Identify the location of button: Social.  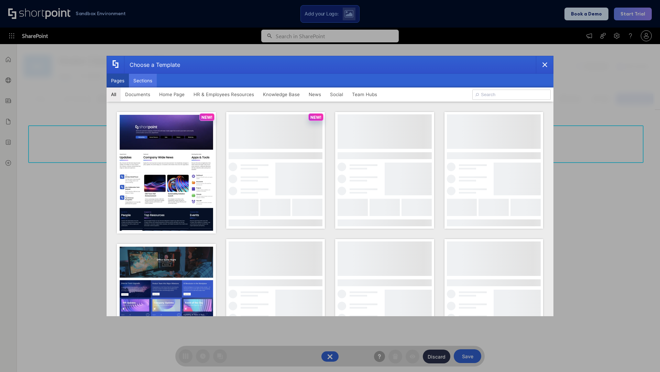
(337, 94).